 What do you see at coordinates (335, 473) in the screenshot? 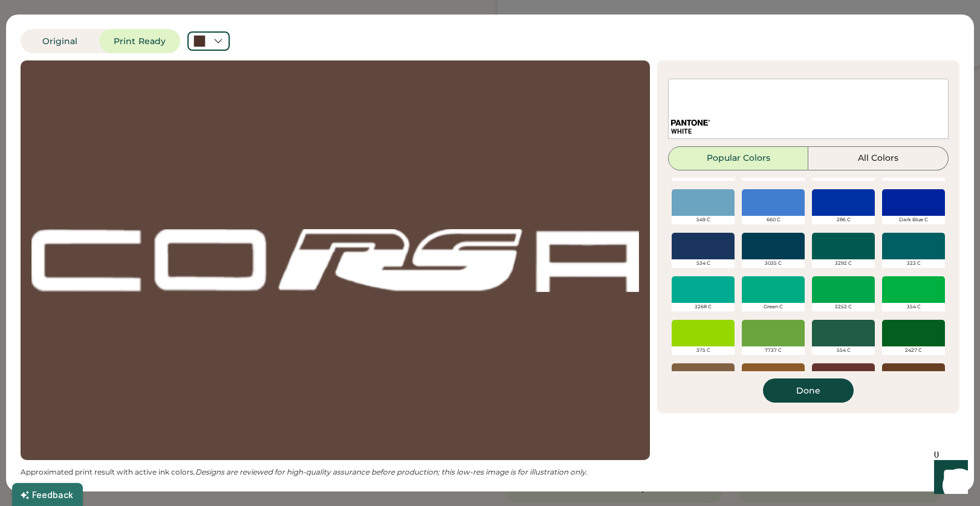
I see `div: Approximated print result with active ink colors.` at bounding box center [335, 473].